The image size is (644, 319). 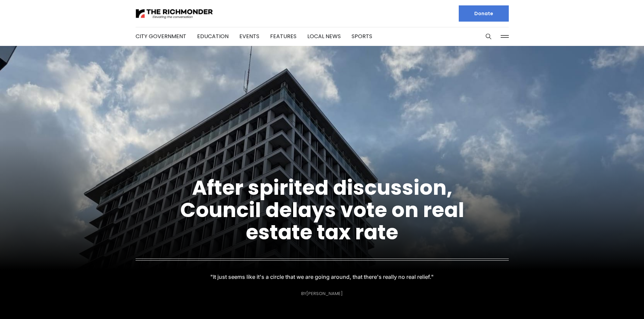 I want to click on a: Features, so click(x=283, y=36).